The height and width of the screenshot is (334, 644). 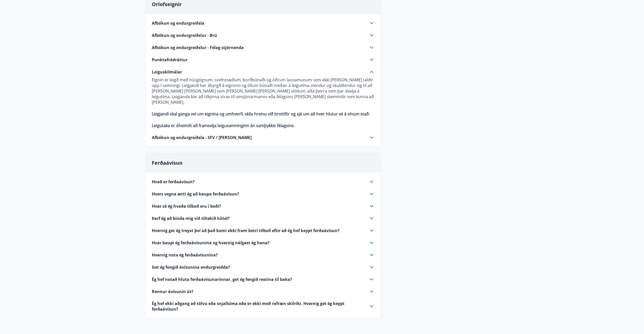 What do you see at coordinates (191, 267) in the screenshot?
I see `span: Get ég fengið ávísunina endurgreidda?` at bounding box center [191, 267].